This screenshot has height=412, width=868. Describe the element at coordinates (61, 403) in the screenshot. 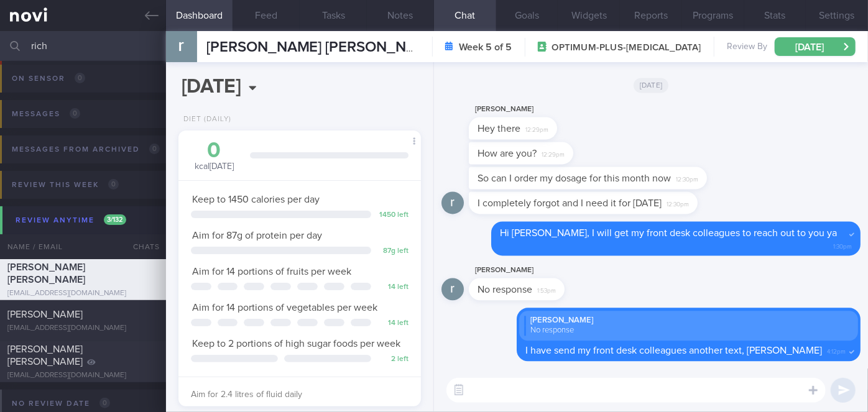

I see `div: No review date` at that location.